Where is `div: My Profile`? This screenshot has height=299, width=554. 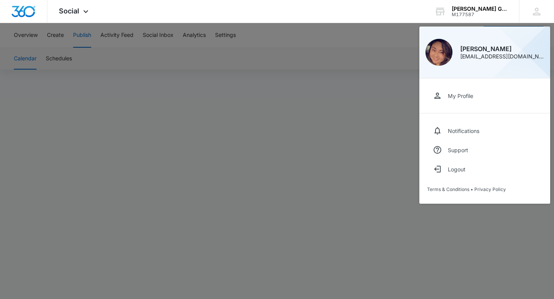
div: My Profile is located at coordinates (460, 96).